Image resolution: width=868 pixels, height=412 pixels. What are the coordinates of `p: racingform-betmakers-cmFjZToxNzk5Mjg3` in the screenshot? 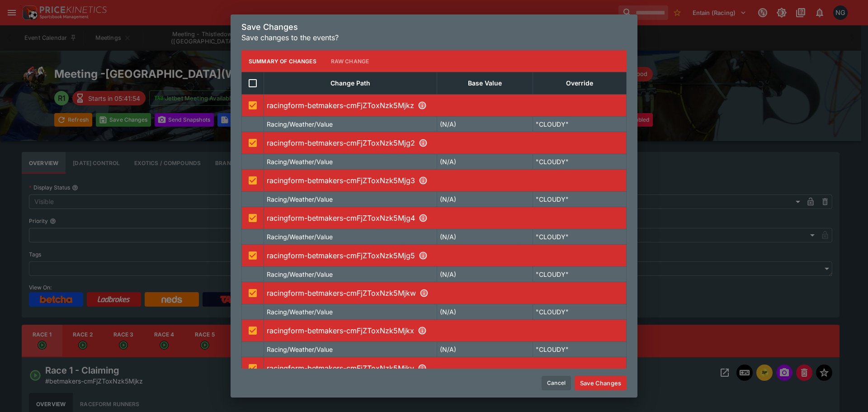 It's located at (445, 181).